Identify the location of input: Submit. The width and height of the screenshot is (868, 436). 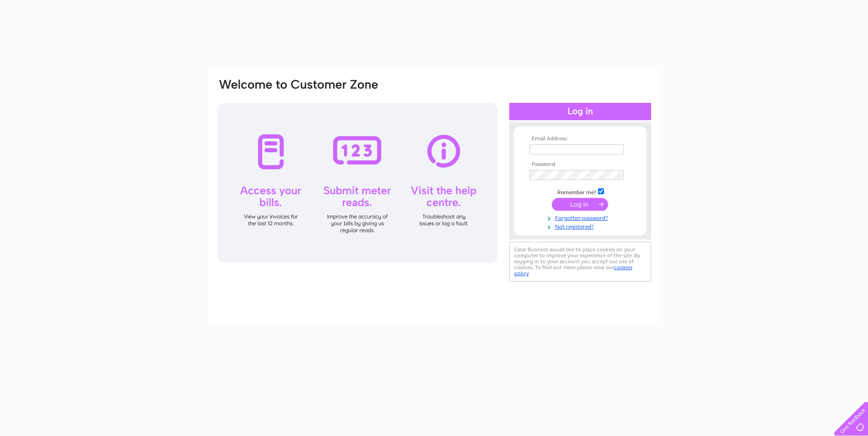
(580, 204).